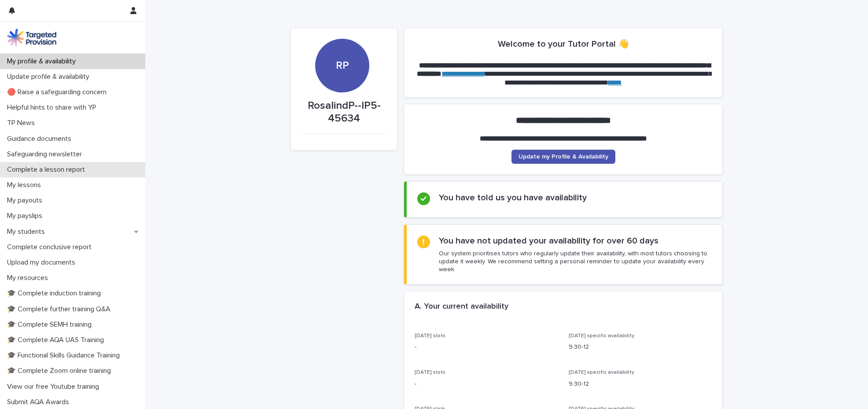 The width and height of the screenshot is (868, 409). Describe the element at coordinates (39, 402) in the screenshot. I see `p: Submit AQA Awards` at that location.